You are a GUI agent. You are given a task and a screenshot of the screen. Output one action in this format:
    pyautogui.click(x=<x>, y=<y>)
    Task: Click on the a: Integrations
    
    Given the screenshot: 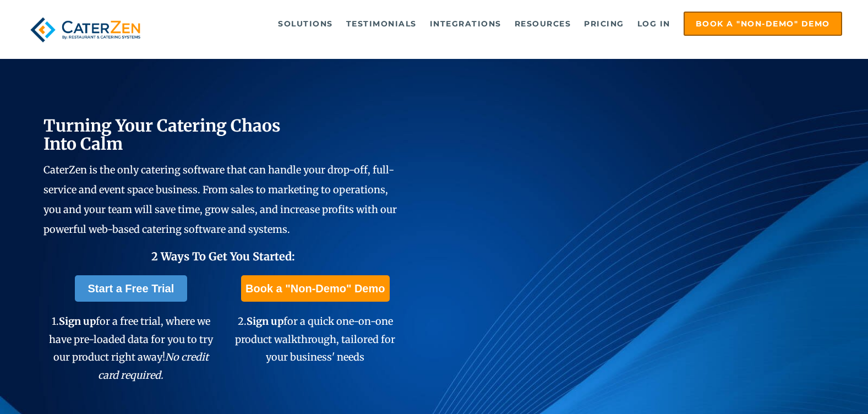 What is the action you would take?
    pyautogui.click(x=466, y=24)
    